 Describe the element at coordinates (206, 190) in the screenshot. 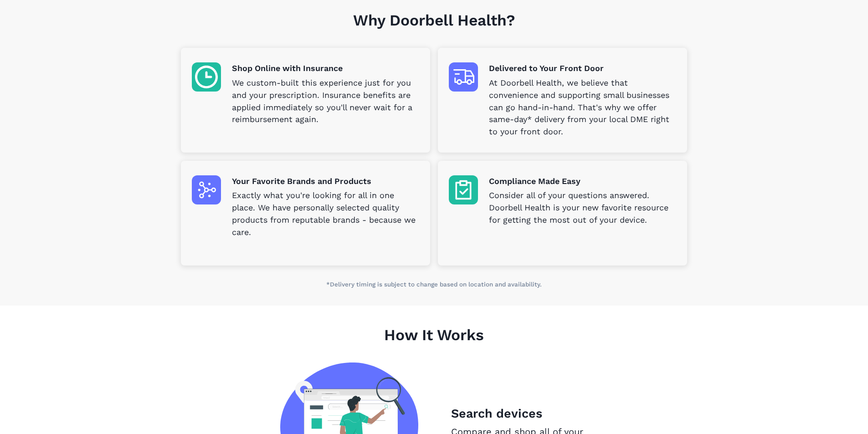

I see `img: Your Favorite Brands and Products icon` at that location.